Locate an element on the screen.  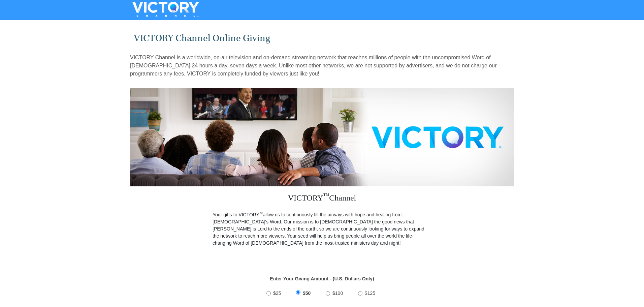
strong: Enter Your Giving Amount - (U.S. Dollars Only) is located at coordinates (322, 278).